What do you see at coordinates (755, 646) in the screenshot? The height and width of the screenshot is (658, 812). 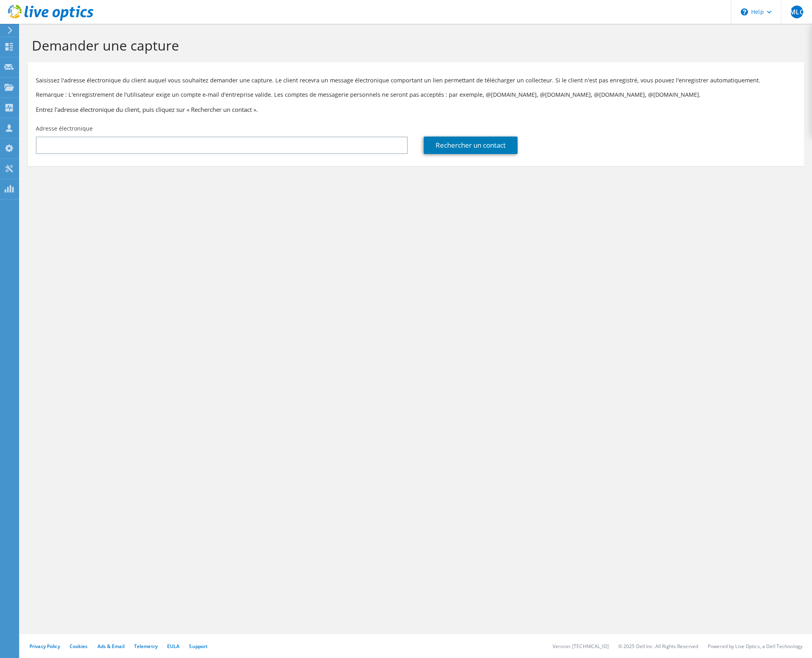 I see `li: Powered by Live Optics, a Dell Technology` at bounding box center [755, 646].